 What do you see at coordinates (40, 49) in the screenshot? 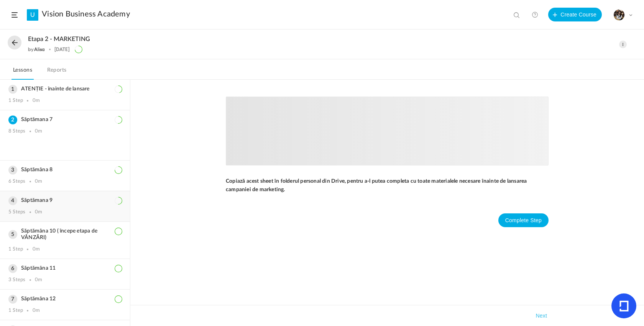
I see `a: Alisa` at bounding box center [40, 49].